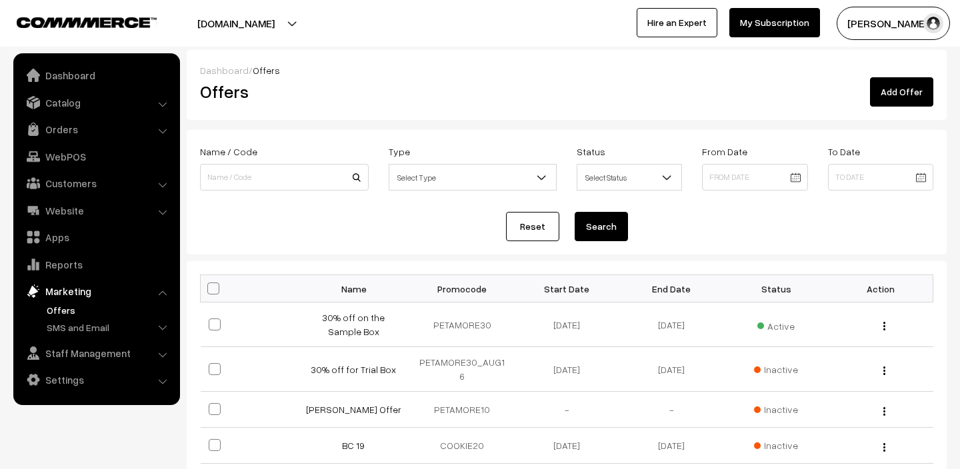 Image resolution: width=960 pixels, height=469 pixels. Describe the element at coordinates (315, 91) in the screenshot. I see `h2: Offers` at that location.